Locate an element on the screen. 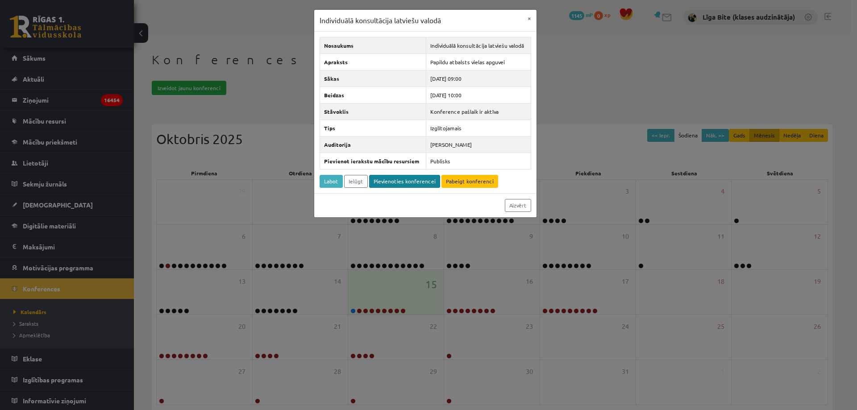  th: Auditorija is located at coordinates (373, 144).